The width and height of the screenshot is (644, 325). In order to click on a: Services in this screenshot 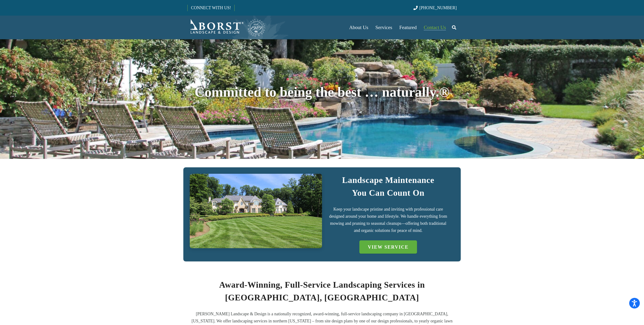, I will do `click(383, 27)`.